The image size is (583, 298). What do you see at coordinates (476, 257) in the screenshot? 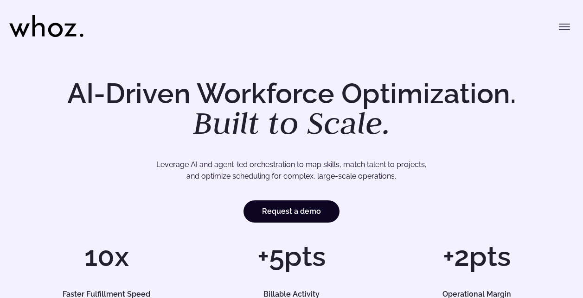
I see `h1: +2pts` at bounding box center [476, 257].